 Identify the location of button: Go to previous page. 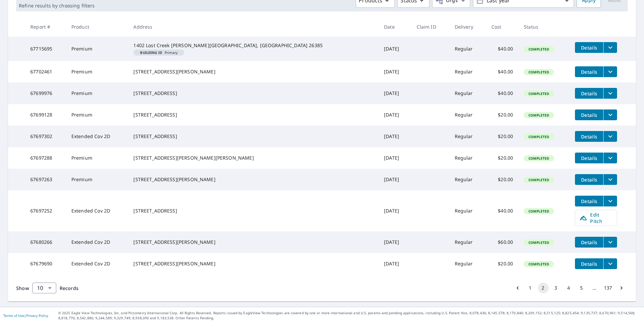
(518, 288).